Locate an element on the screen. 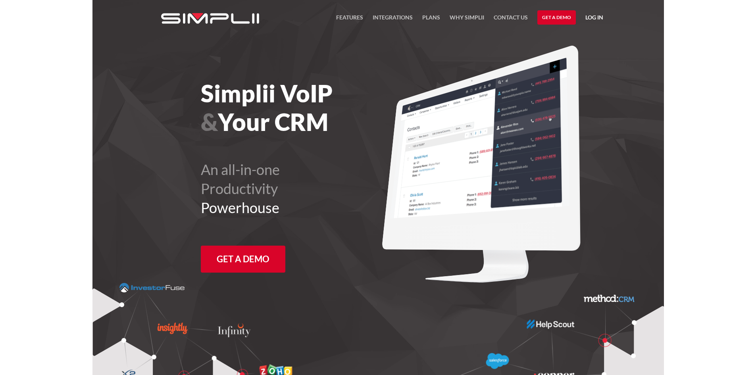 The height and width of the screenshot is (375, 756). h1: Simplii VoIP Your CRM is located at coordinates (311, 108).